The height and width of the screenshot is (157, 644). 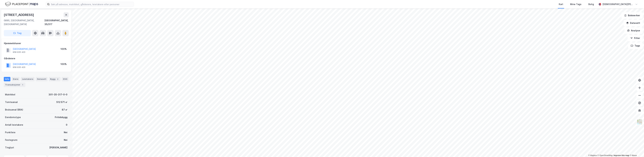 I want to click on div: Transaksjoner, so click(x=14, y=85).